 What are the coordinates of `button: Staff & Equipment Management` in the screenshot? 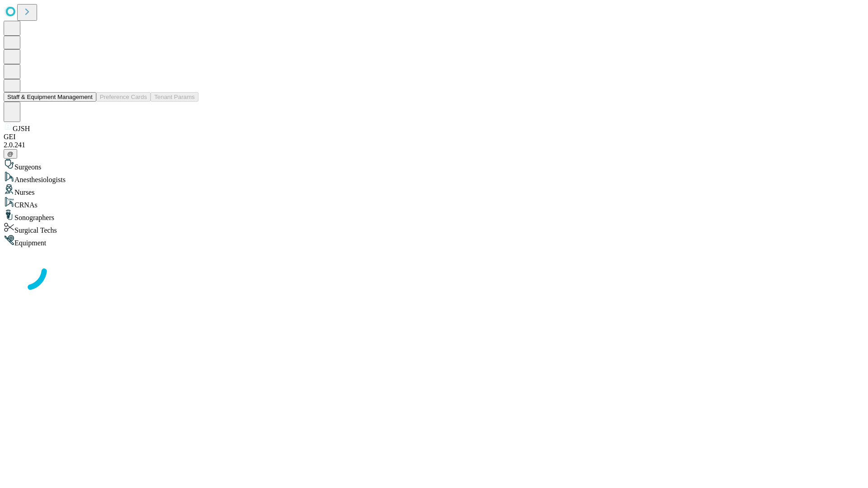 It's located at (50, 97).